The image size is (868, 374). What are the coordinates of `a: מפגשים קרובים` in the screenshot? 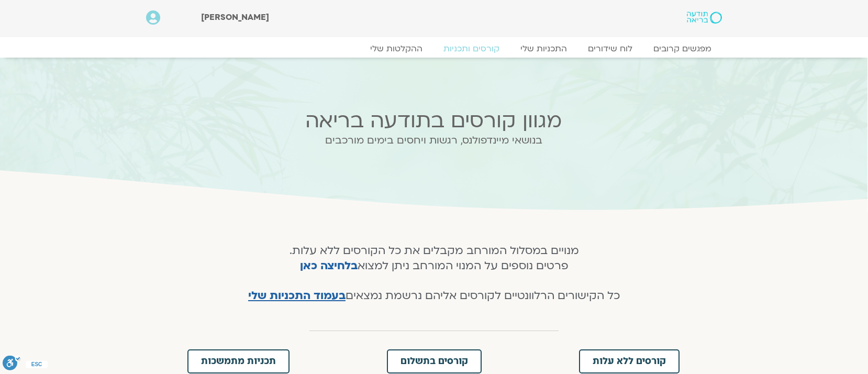 It's located at (682, 49).